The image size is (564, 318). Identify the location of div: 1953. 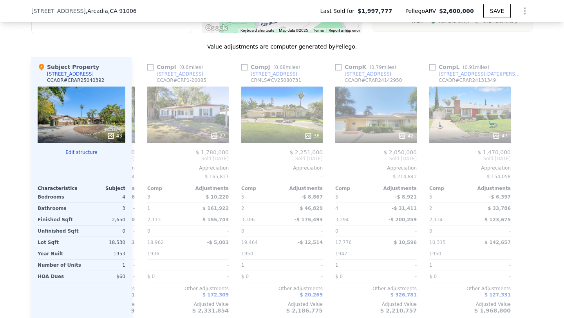
(104, 254).